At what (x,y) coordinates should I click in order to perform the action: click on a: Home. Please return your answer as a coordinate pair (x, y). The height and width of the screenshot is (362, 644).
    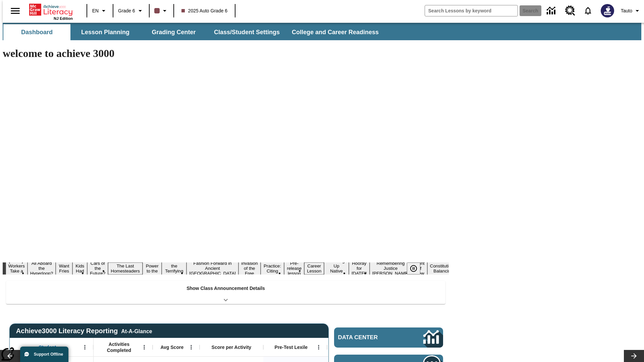
    Looking at the image, I should click on (51, 10).